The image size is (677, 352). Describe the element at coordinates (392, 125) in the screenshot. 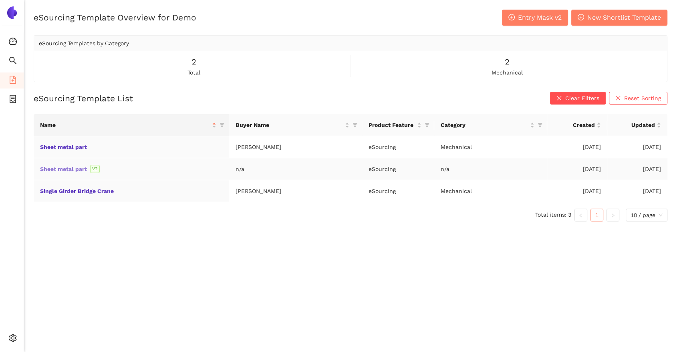

I see `span: Product Feature` at that location.